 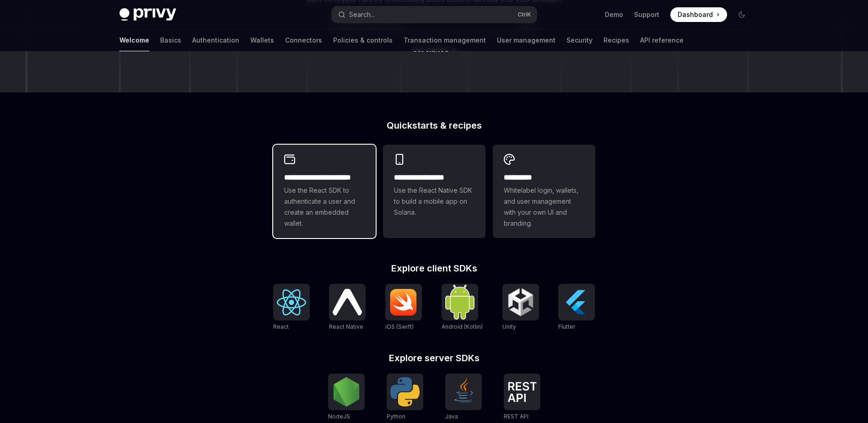 I want to click on img: Android (Kotlin), so click(x=460, y=302).